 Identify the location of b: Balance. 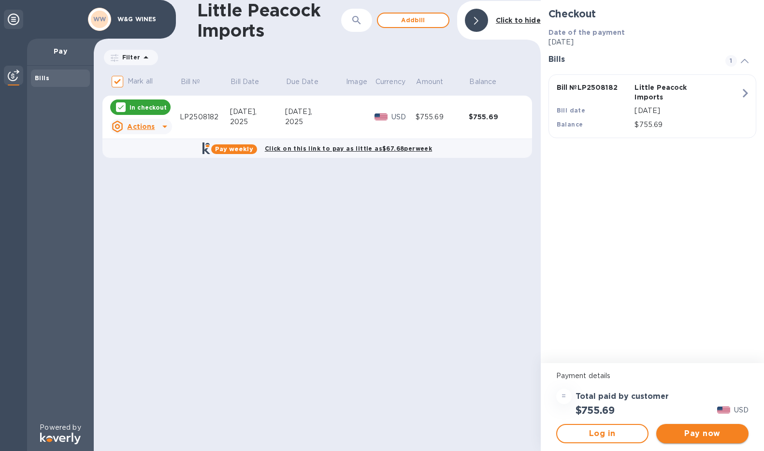
(570, 124).